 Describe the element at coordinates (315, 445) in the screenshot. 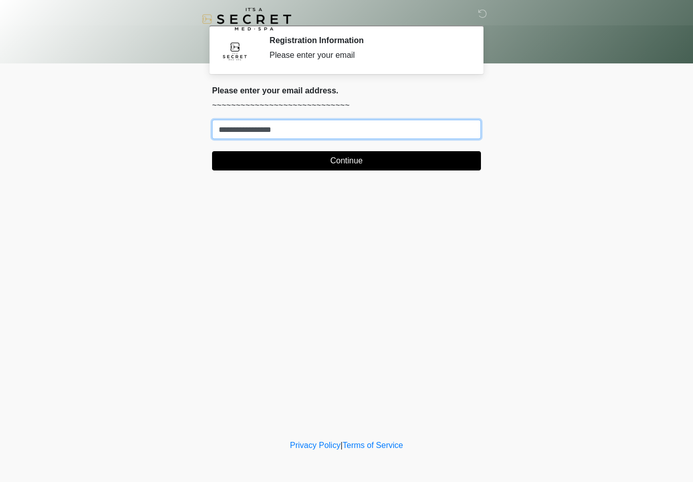

I see `a: Privacy Policy` at that location.